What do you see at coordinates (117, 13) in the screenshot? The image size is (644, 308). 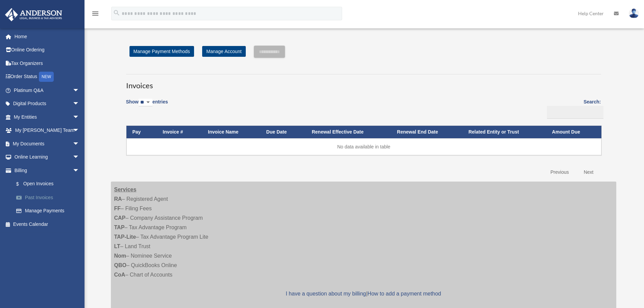 I see `i: search` at bounding box center [117, 13].